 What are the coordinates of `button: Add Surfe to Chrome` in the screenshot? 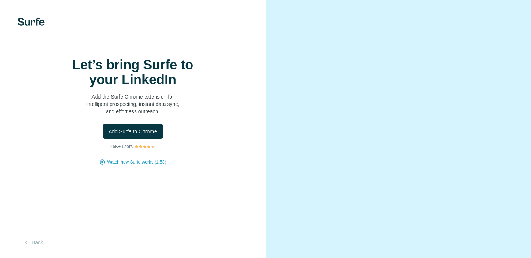 It's located at (133, 131).